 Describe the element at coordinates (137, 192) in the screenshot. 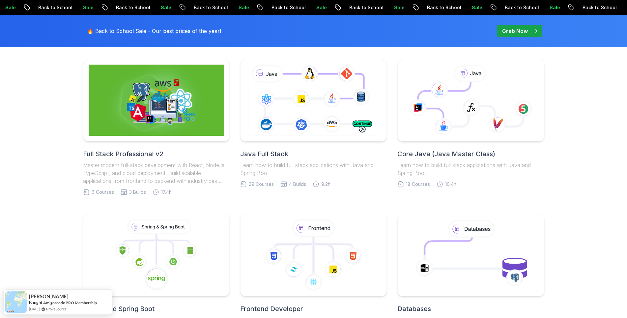

I see `span: 3 Builds` at that location.